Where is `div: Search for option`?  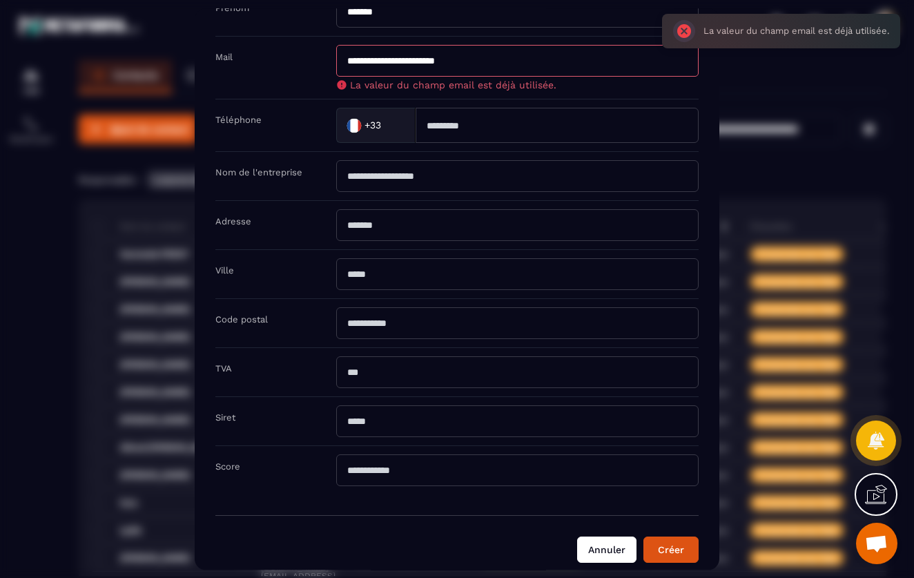
div: Search for option is located at coordinates (376, 125).